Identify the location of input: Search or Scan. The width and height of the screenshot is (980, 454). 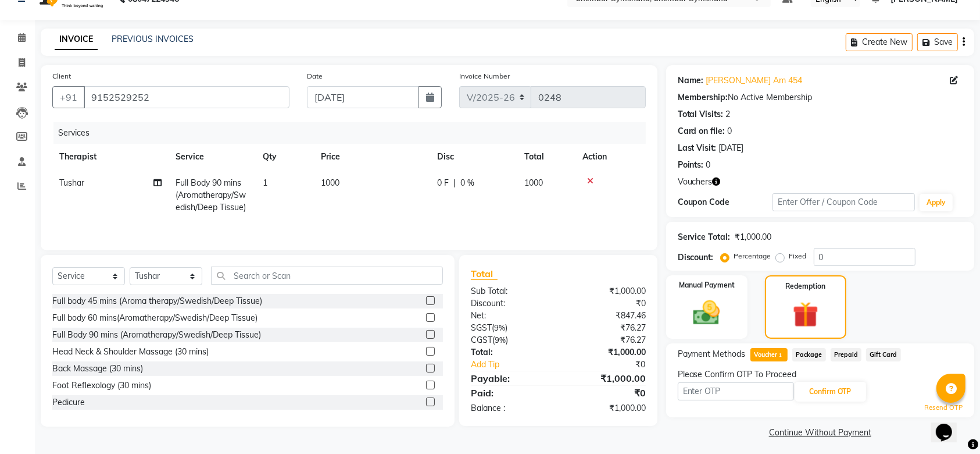
(327, 276).